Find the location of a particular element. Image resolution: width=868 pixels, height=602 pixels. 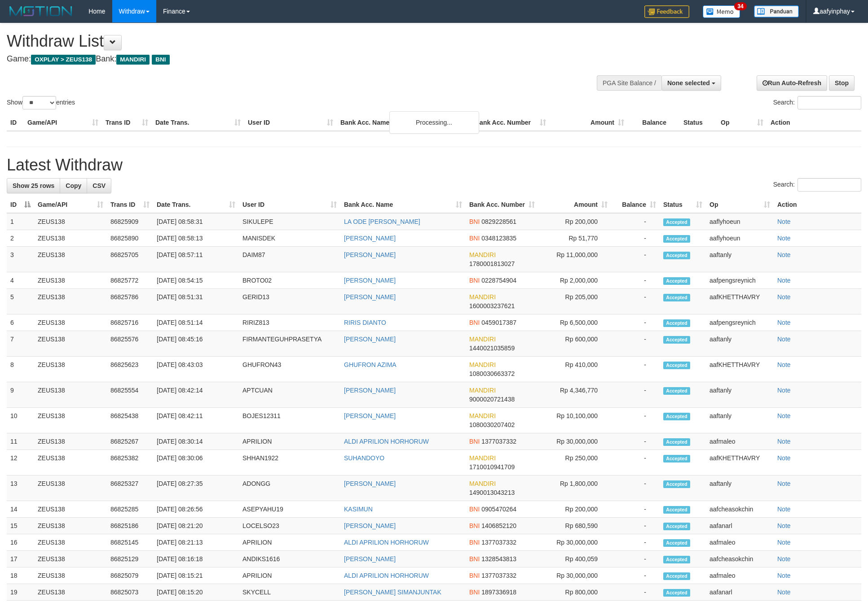

td: BROTO02 is located at coordinates (290, 280).